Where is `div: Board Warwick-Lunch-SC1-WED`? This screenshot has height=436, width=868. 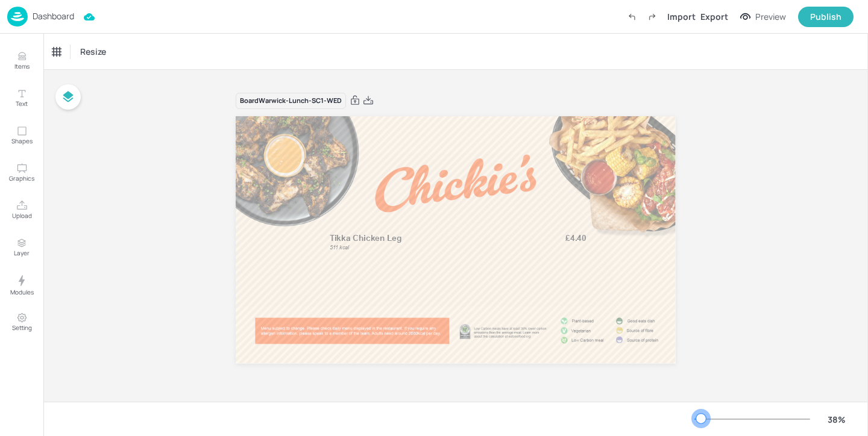
div: Board Warwick-Lunch-SC1-WED is located at coordinates (290, 101).